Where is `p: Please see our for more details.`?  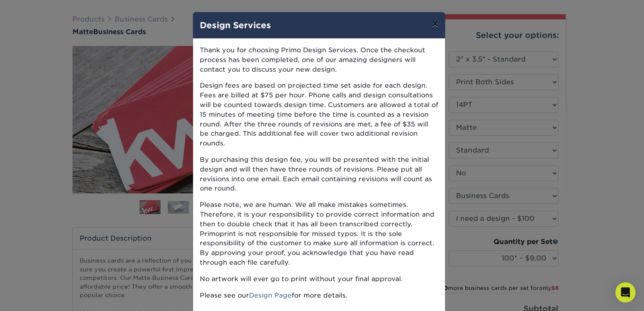
p: Please see our for more details. is located at coordinates (319, 295).